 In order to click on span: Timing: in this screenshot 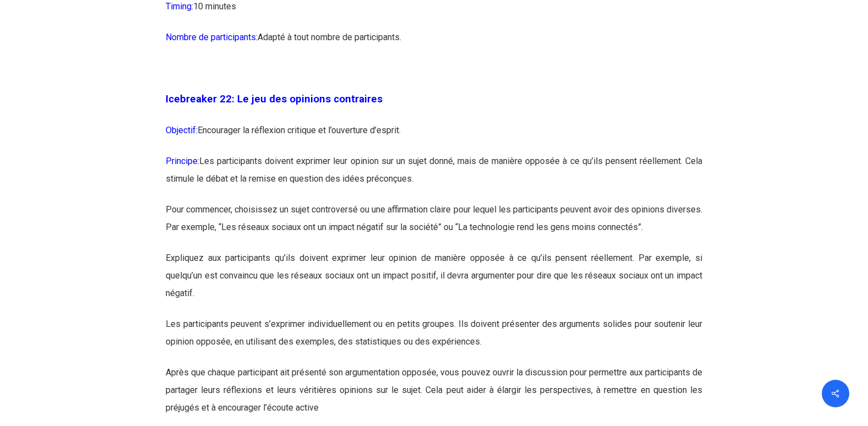, I will do `click(179, 6)`.